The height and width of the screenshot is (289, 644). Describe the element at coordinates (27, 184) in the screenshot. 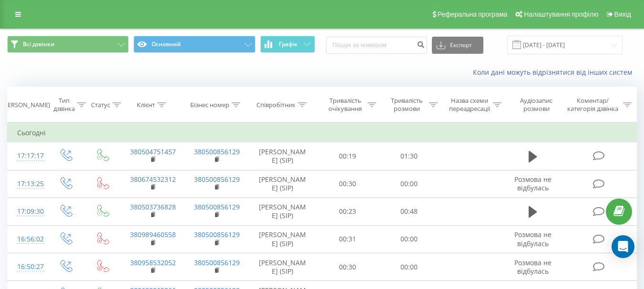

I see `div: 17:13:25` at that location.